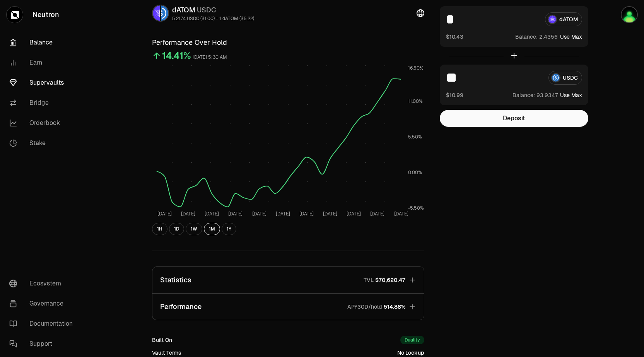 This screenshot has width=644, height=357. Describe the element at coordinates (177, 56) in the screenshot. I see `div: 14.41%` at that location.